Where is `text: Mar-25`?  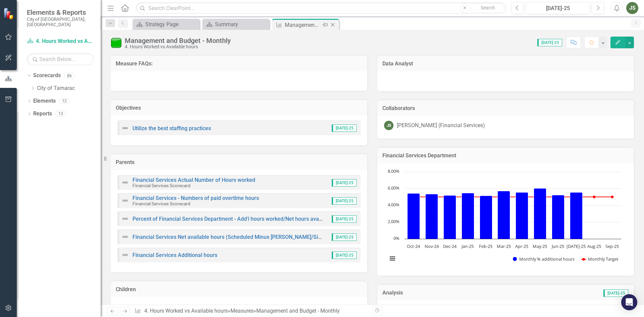 text: Mar-25 is located at coordinates (504, 246).